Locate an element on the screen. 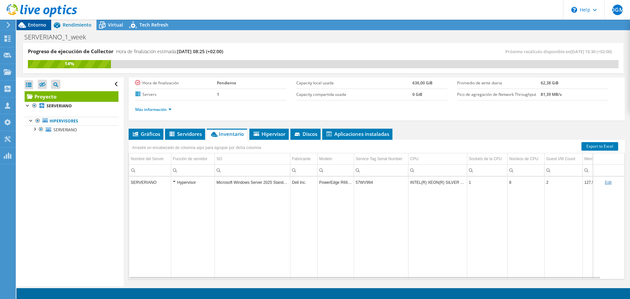  span: Aplicaciones instaladas is located at coordinates (358, 134).